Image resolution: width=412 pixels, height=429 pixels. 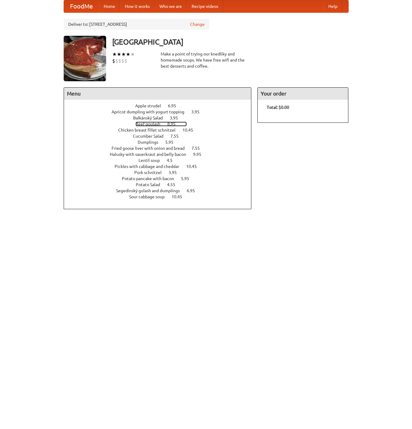 What do you see at coordinates (161, 148) in the screenshot?
I see `a: Fried goose liver with onion and bread 7.55` at bounding box center [161, 148].